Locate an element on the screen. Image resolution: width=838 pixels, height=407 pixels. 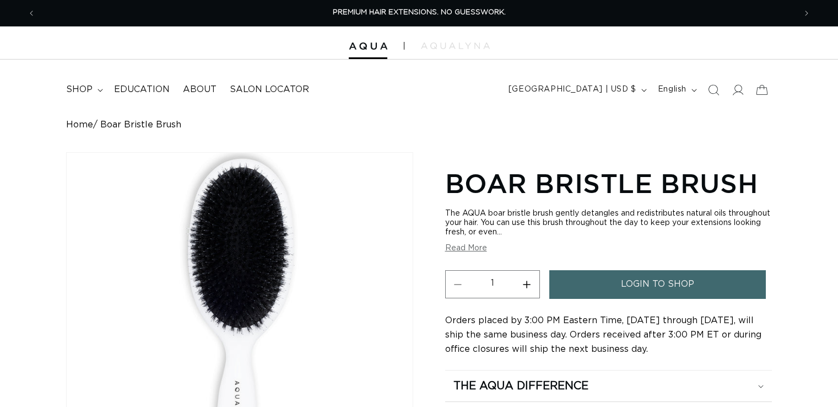
h2: The Aqua Difference is located at coordinates (521, 386).